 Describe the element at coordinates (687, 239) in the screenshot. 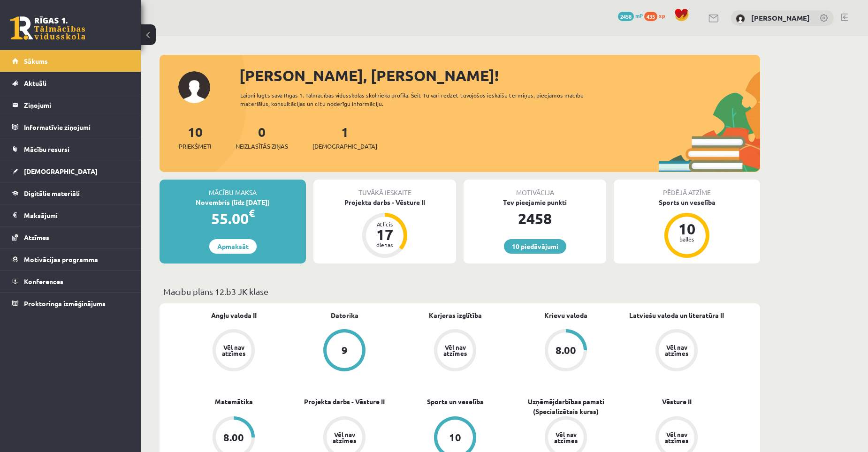

I see `div: balles` at that location.